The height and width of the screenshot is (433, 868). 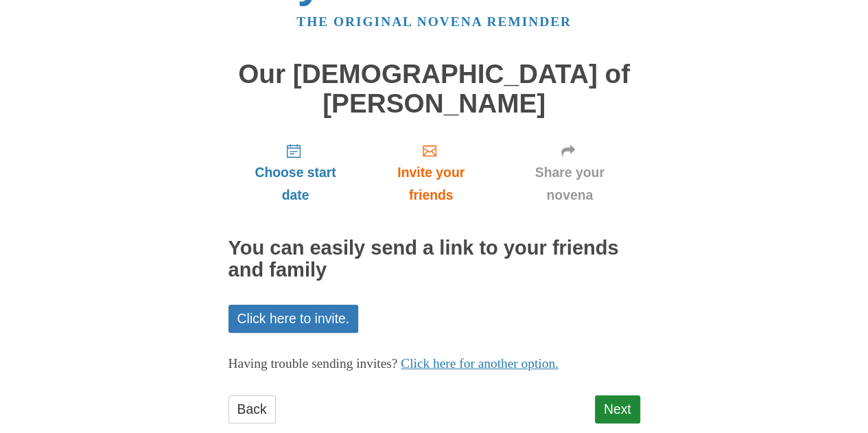 What do you see at coordinates (252, 409) in the screenshot?
I see `a: Back` at bounding box center [252, 409].